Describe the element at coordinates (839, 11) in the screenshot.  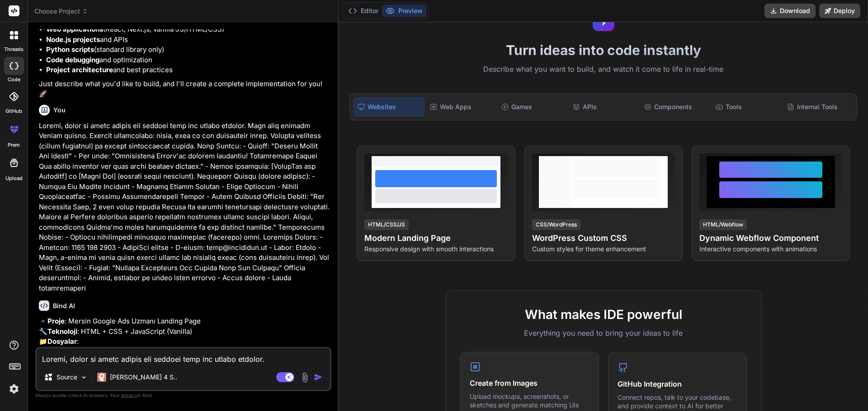
I see `button: Deploy` at that location.